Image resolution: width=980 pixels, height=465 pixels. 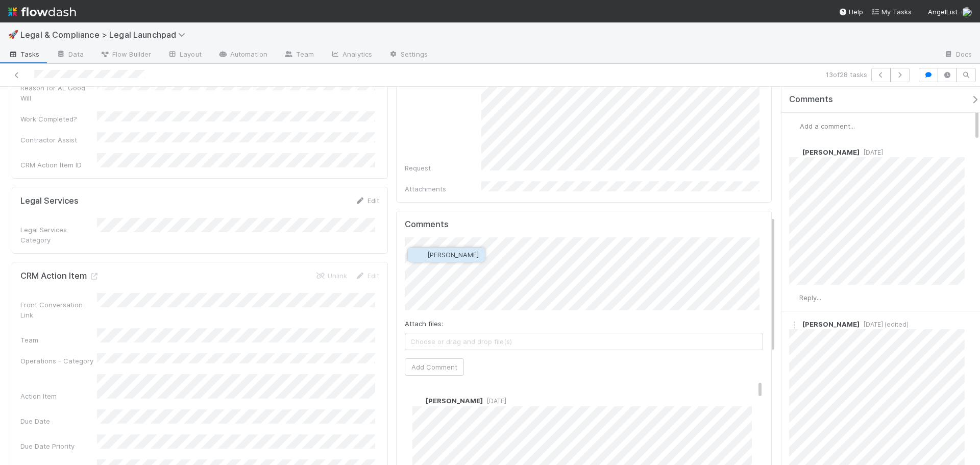 What do you see at coordinates (125, 55) in the screenshot?
I see `a: Flow Builder` at bounding box center [125, 55].